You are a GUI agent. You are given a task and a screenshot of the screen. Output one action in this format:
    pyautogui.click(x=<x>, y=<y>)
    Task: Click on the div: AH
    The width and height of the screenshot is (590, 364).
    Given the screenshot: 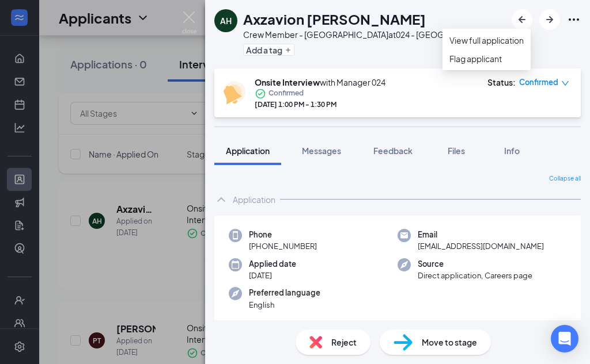 What is the action you would take?
    pyautogui.click(x=226, y=21)
    